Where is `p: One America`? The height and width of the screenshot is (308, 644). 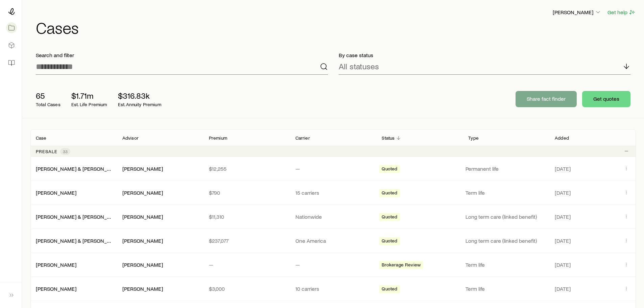 p: One America is located at coordinates (334, 240).